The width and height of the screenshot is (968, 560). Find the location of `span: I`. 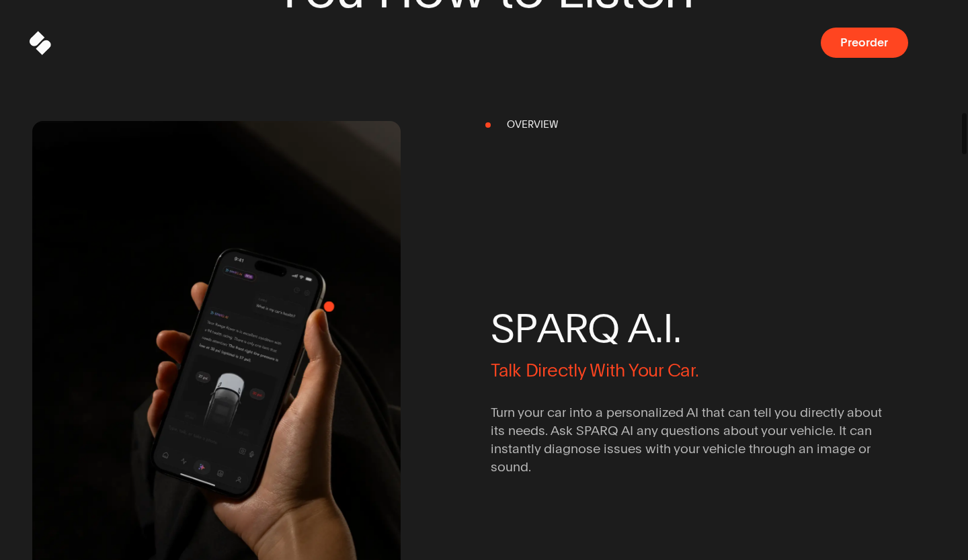

span: I is located at coordinates (668, 328).